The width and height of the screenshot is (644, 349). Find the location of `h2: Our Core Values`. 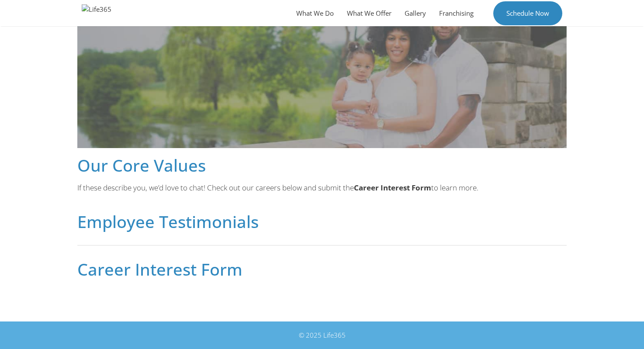

h2: Our Core Values is located at coordinates (322, 165).